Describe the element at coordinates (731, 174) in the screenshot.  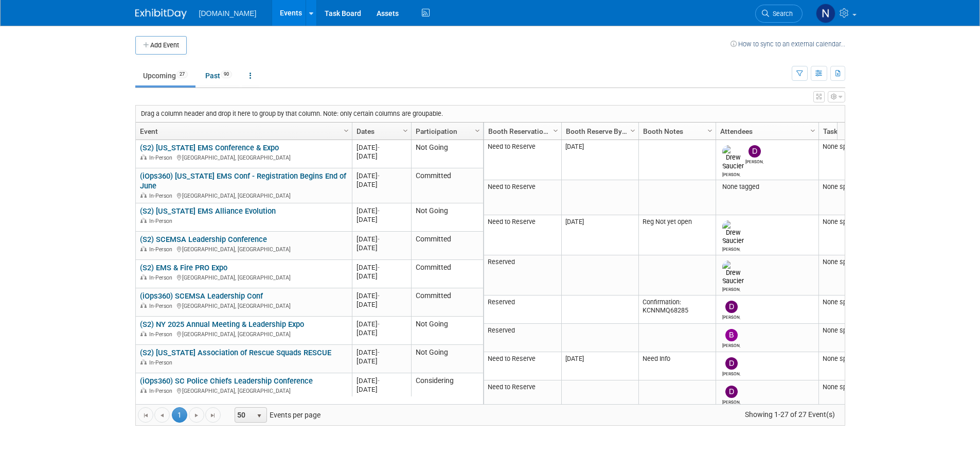
I see `div: Drew Saucier` at that location.